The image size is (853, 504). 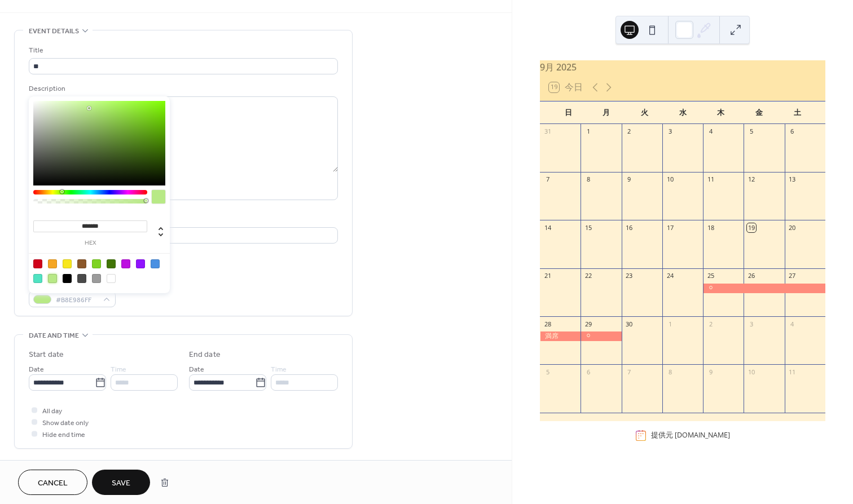 What do you see at coordinates (111, 278) in the screenshot?
I see `div: #FFFFFF` at bounding box center [111, 278].